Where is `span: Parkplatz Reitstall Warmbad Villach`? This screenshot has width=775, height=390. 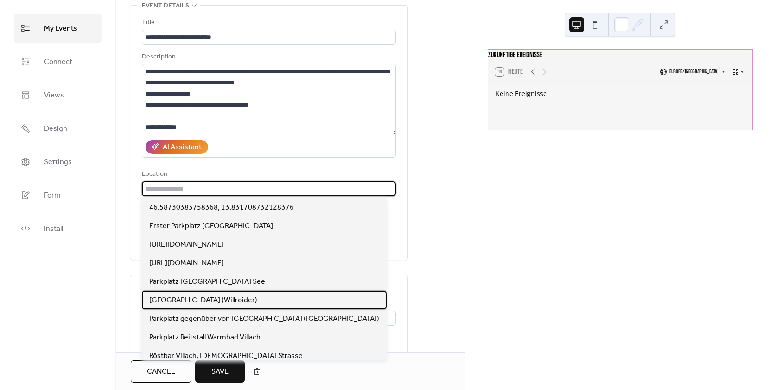
span: Parkplatz Reitstall Warmbad Villach is located at coordinates (205, 338).